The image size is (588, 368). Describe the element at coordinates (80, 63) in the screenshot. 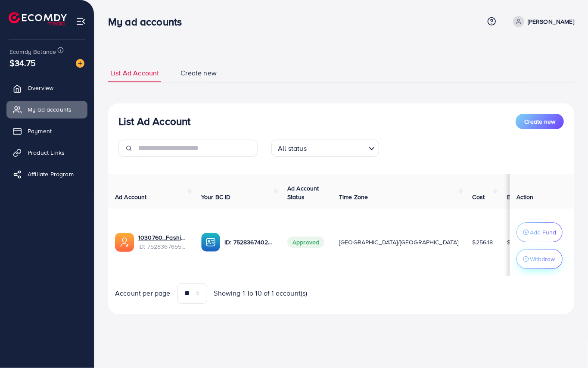

I see `img: image` at that location.